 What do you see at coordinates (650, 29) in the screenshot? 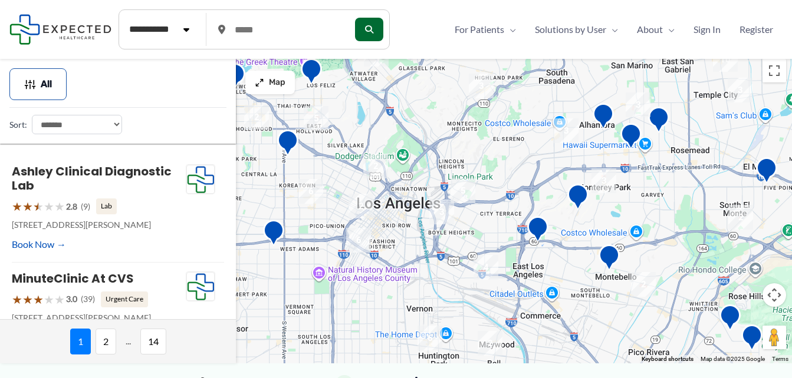
I see `span: About` at bounding box center [650, 29].